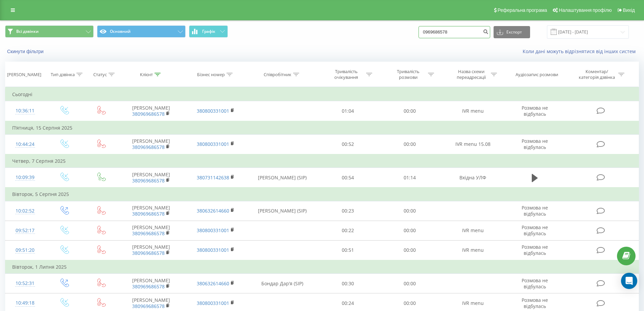  What do you see at coordinates (63, 75) in the screenshot?
I see `div: Тип дзвінка` at bounding box center [63, 75].